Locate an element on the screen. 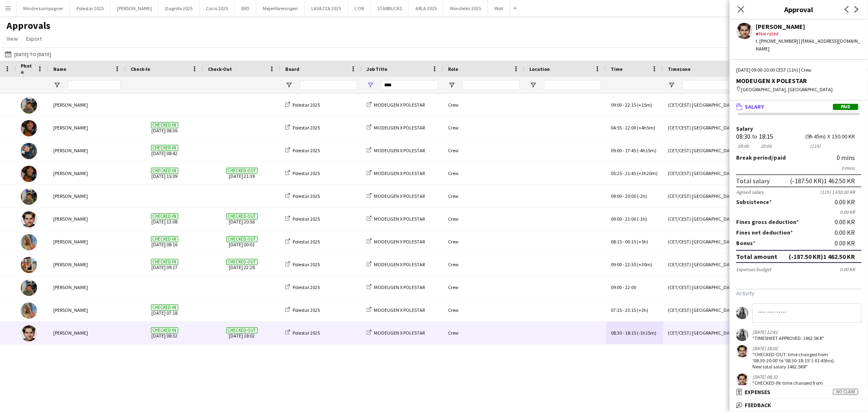  span: (+30m) is located at coordinates (644, 264).